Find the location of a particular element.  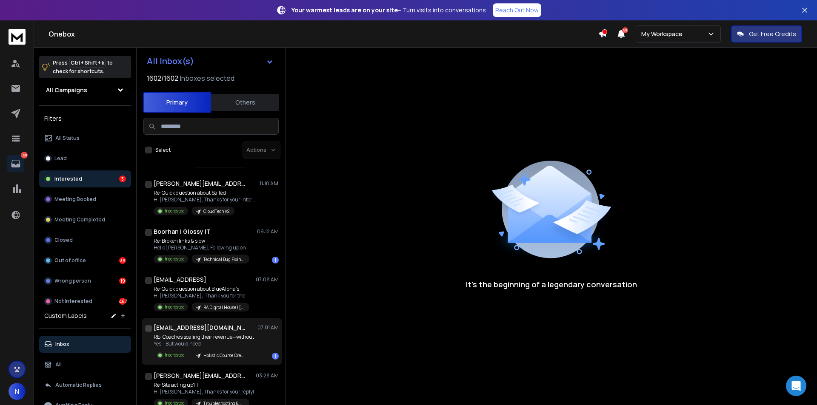

label: Select is located at coordinates (163, 150).